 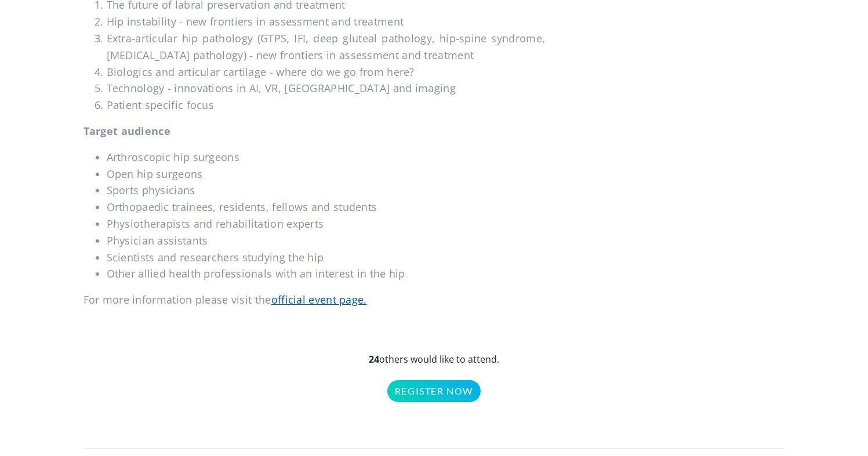 I want to click on li: Hip instability - new frontiers in assessment and treatment, so click(x=326, y=21).